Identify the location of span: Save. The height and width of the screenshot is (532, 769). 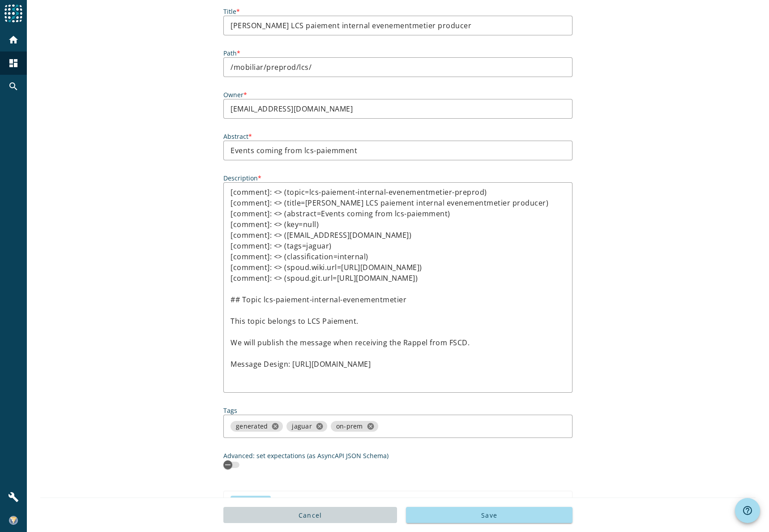
(489, 515).